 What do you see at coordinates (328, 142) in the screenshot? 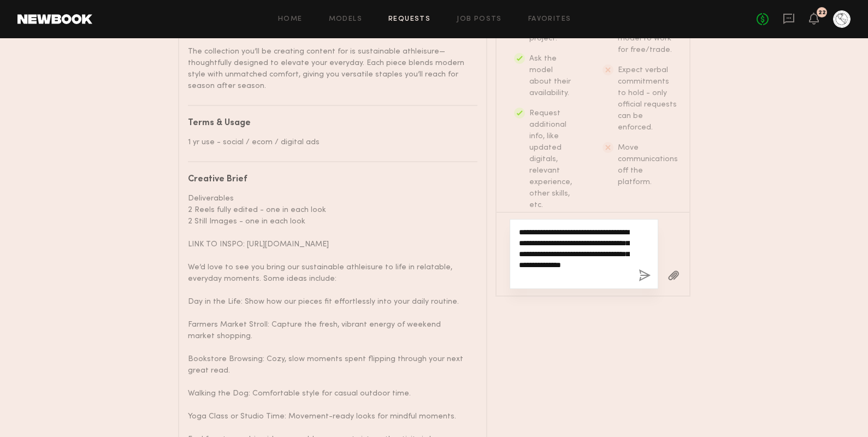
I see `div: 1 yr use - social / ecom / digital ads` at bounding box center [328, 142].